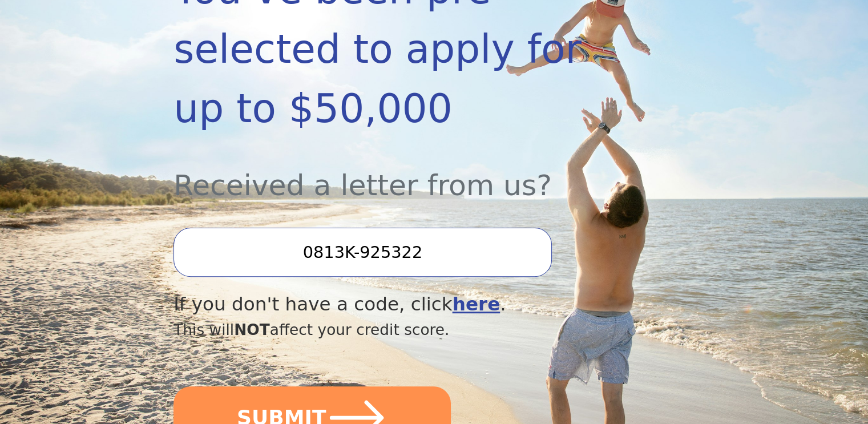 This screenshot has height=424, width=868. What do you see at coordinates (362, 252) in the screenshot?
I see `input: Enter your Offer Code:` at bounding box center [362, 252].